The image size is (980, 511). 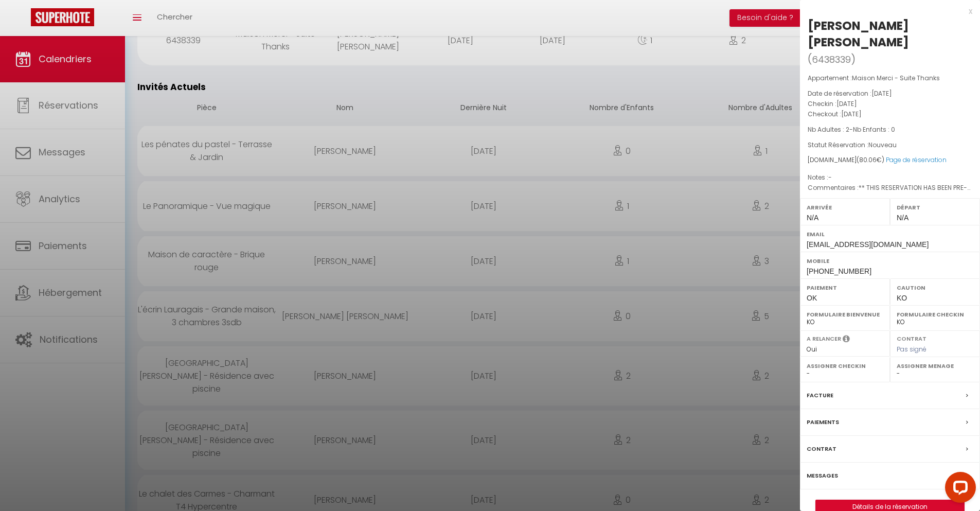 I want to click on p: Checkin :, so click(x=891, y=104).